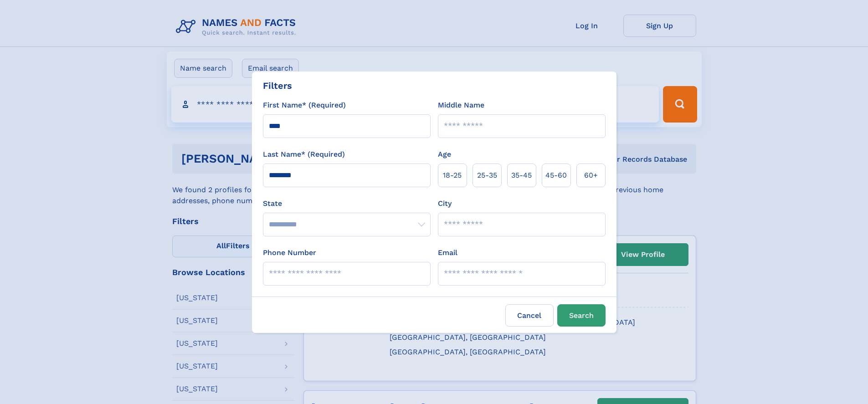 The width and height of the screenshot is (868, 404). Describe the element at coordinates (461, 105) in the screenshot. I see `label: Middle Name` at that location.